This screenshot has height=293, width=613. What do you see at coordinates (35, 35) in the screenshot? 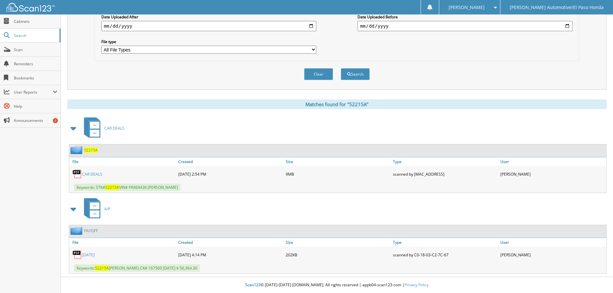
I see `span: Search` at bounding box center [35, 35].